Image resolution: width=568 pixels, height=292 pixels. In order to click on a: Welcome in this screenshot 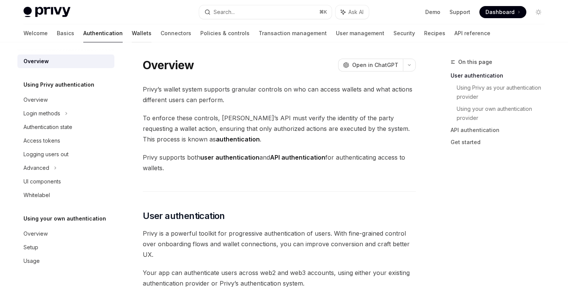, I will do `click(36, 33)`.